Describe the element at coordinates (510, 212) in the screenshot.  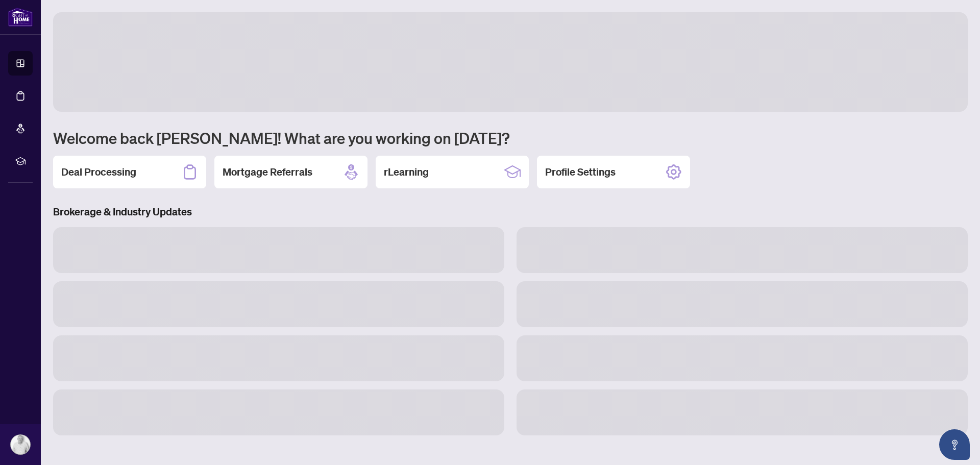
I see `h3: Brokerage & Industry Updates` at that location.